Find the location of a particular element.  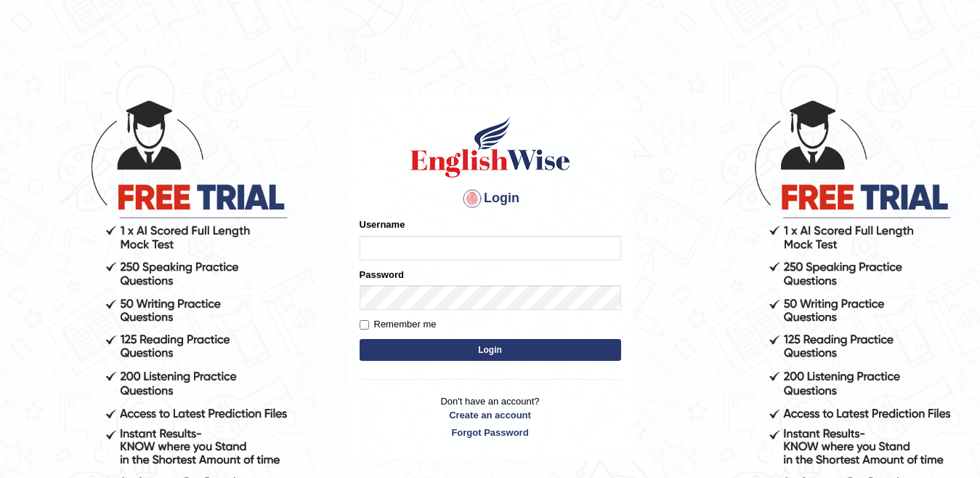

label: Remember me is located at coordinates (398, 324).